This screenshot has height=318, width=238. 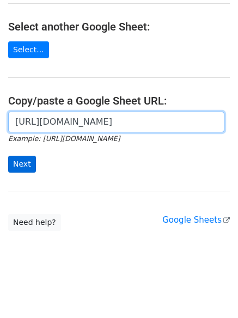 What do you see at coordinates (119, 27) in the screenshot?
I see `h4: Select another Google Sheet:` at bounding box center [119, 27].